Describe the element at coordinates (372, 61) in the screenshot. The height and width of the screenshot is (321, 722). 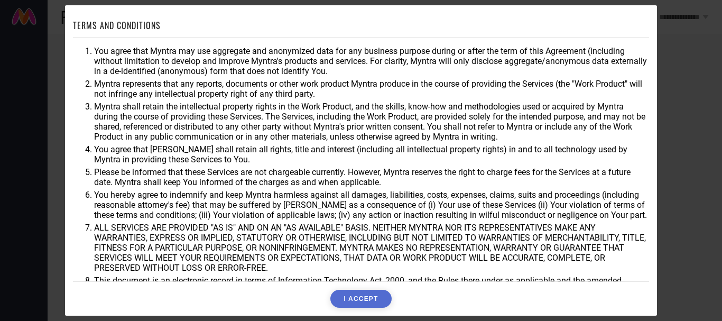
I see `li: You agree that Myntra may use aggregate and anonymized data for any business purpose during or af...` at that location.